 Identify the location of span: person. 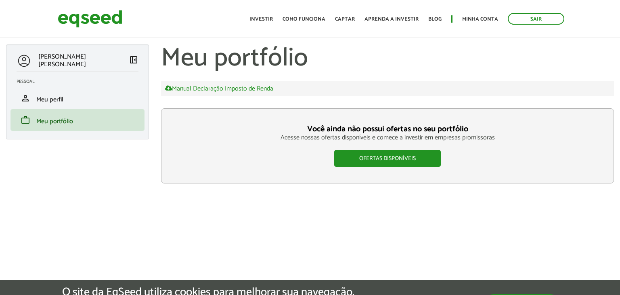
(25, 98).